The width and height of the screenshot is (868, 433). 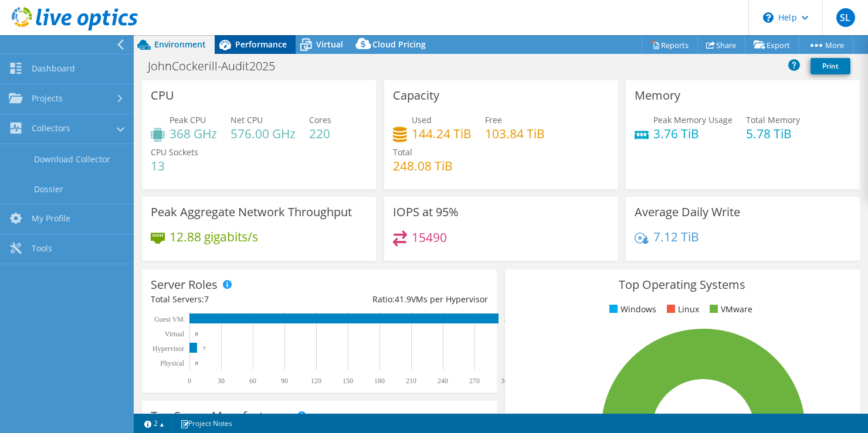 I want to click on div: Ratio: VMs per Hypervisor, so click(x=403, y=299).